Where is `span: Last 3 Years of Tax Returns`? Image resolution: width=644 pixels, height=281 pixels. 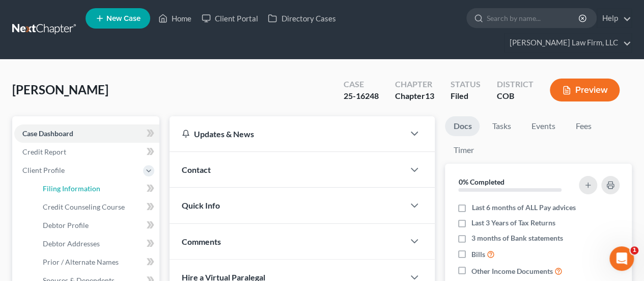 span: Last 3 Years of Tax Returns is located at coordinates (514, 222).